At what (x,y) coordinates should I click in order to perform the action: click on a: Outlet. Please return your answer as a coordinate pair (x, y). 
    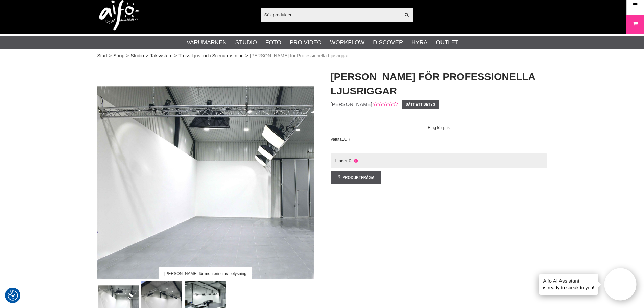
    Looking at the image, I should click on (447, 43).